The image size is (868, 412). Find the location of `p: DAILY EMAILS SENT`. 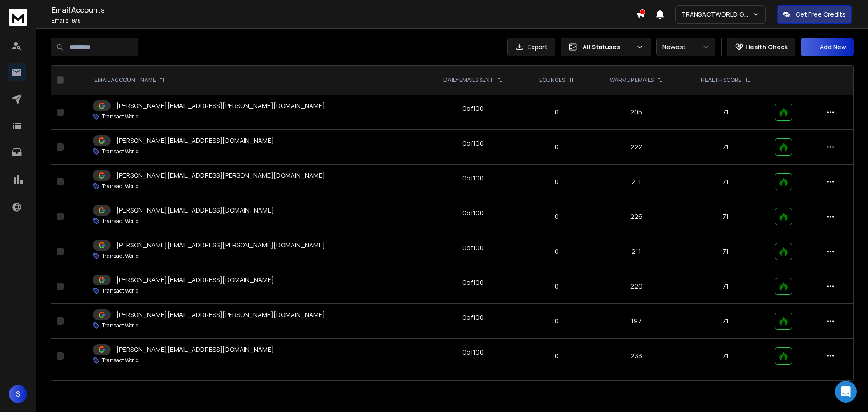

p: DAILY EMAILS SENT is located at coordinates (468, 80).